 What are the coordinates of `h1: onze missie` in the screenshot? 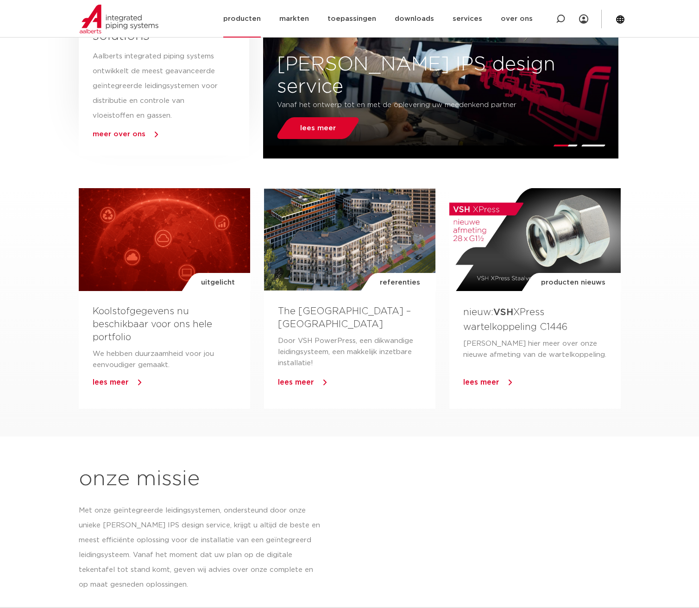 It's located at (350, 479).